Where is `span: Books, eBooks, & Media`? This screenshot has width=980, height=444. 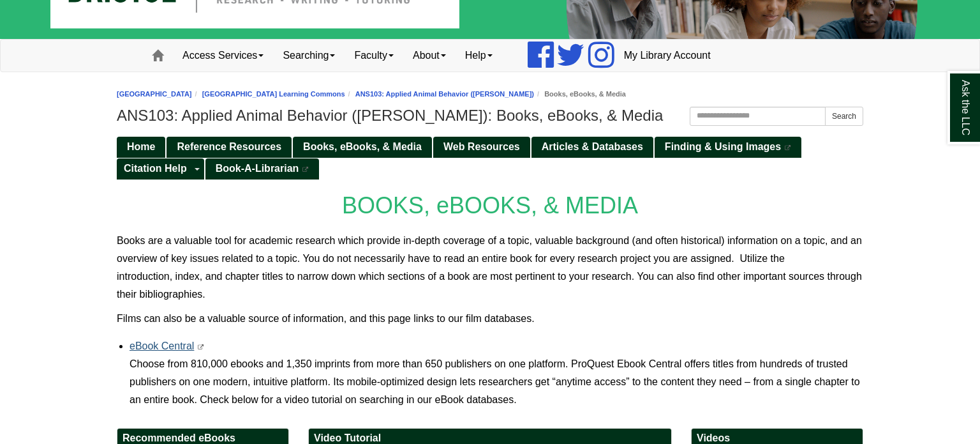
span: Books, eBooks, & Media is located at coordinates (363, 146).